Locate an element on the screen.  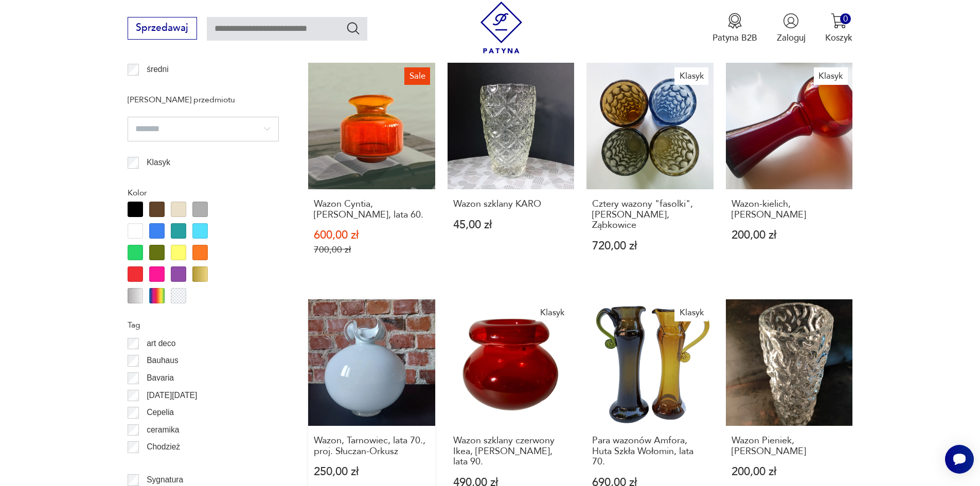
p: Cepelia is located at coordinates (160, 412).